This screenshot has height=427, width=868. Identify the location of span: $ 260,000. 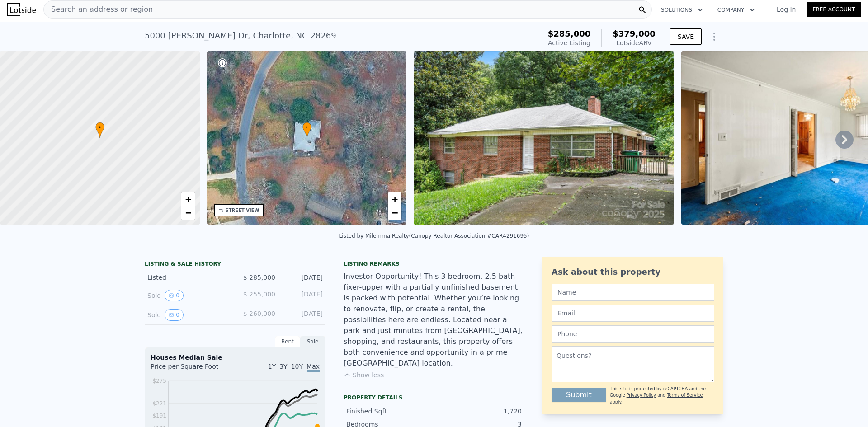
(259, 313).